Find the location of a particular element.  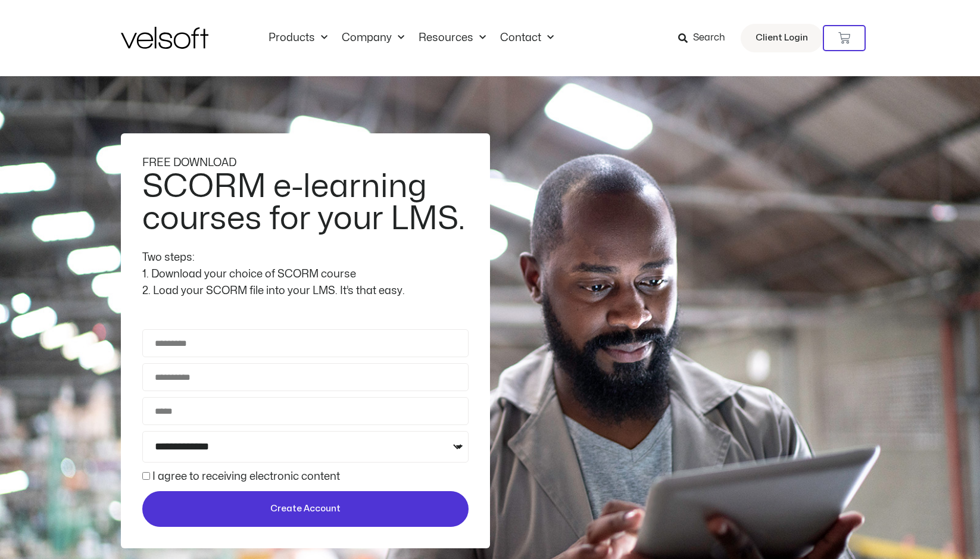

h2: SCORM e-learning courses for your LMS. is located at coordinates (304, 203).